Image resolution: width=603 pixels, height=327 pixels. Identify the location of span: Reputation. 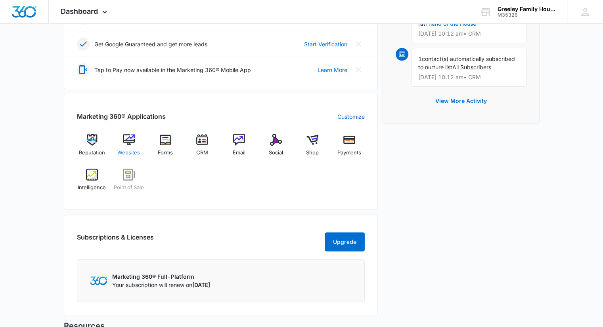
(92, 153).